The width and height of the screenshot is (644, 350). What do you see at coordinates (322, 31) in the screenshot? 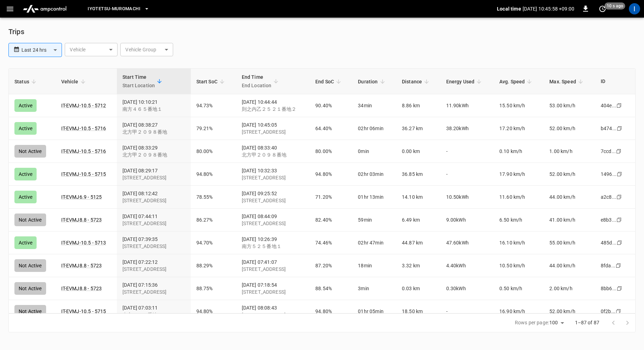
I see `h6: Trips` at bounding box center [322, 31].